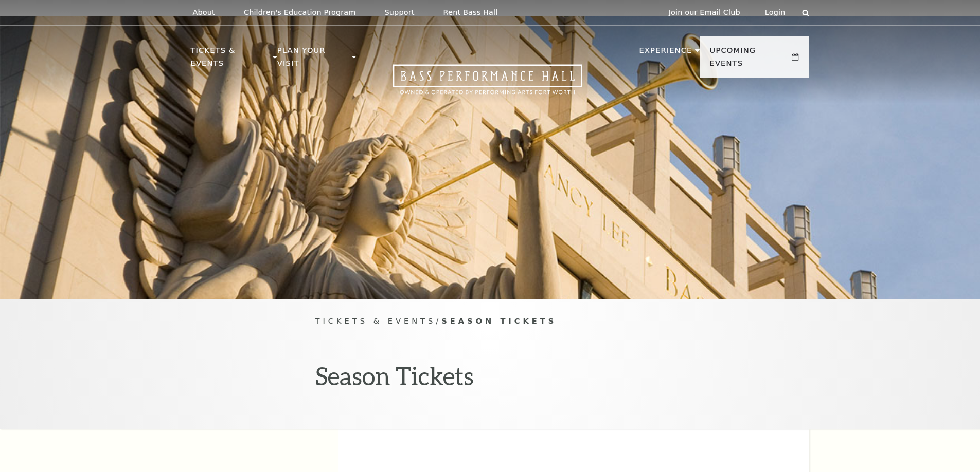 The height and width of the screenshot is (472, 980). What do you see at coordinates (490, 380) in the screenshot?
I see `h1: Season Tickets` at bounding box center [490, 380].